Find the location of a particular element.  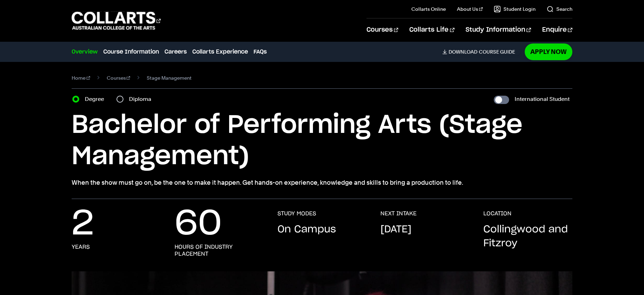

a: FAQs is located at coordinates (260, 52).